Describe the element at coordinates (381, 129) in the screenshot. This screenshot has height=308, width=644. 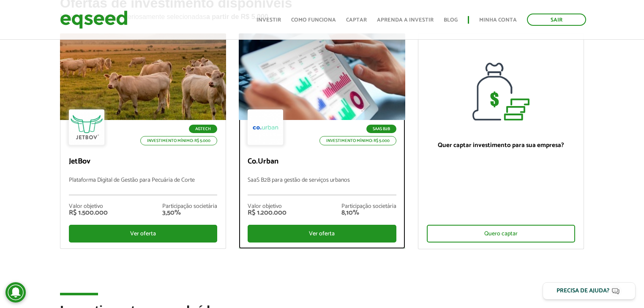
I see `p: SaaS B2B` at that location.